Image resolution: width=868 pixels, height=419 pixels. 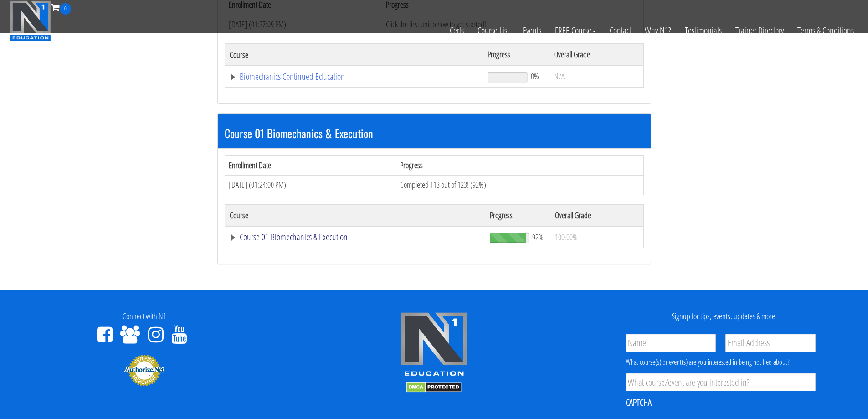 What do you see at coordinates (703, 31) in the screenshot?
I see `a: Testimonials` at bounding box center [703, 31].